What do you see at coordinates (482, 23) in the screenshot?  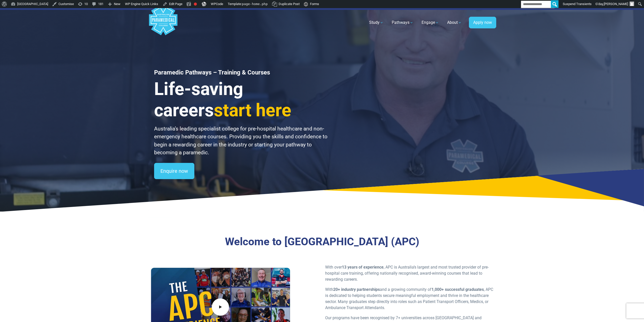 I see `a: Apply now` at bounding box center [482, 23].